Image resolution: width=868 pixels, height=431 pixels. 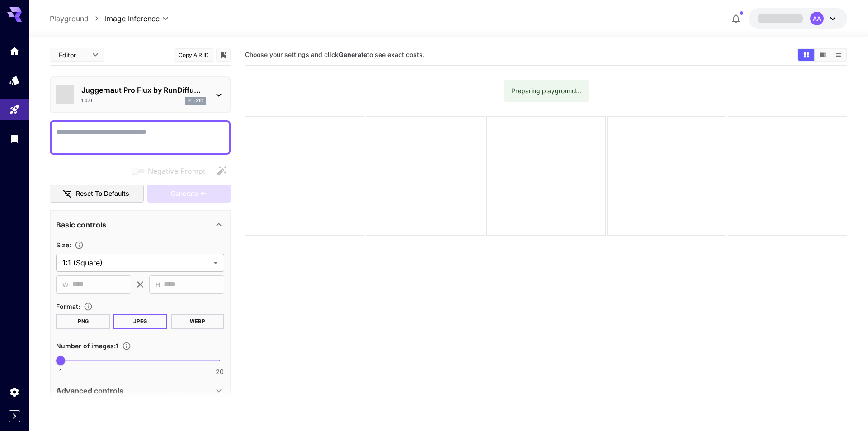 I want to click on span: 1:1 (Square), so click(x=136, y=263).